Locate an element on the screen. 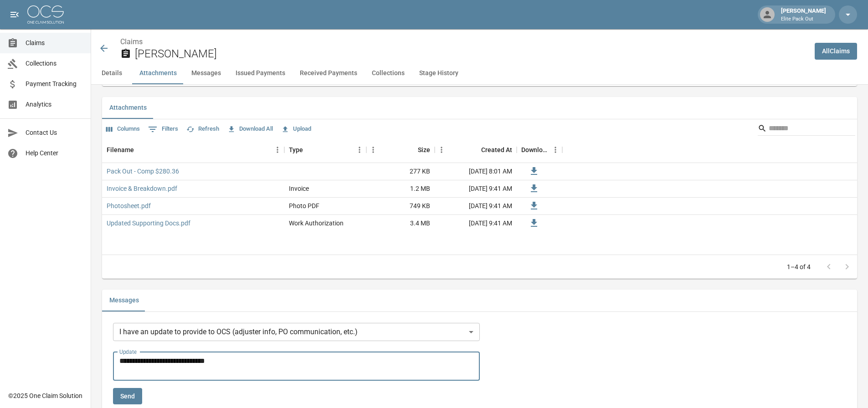 The height and width of the screenshot is (408, 868). button: Send is located at coordinates (127, 396).